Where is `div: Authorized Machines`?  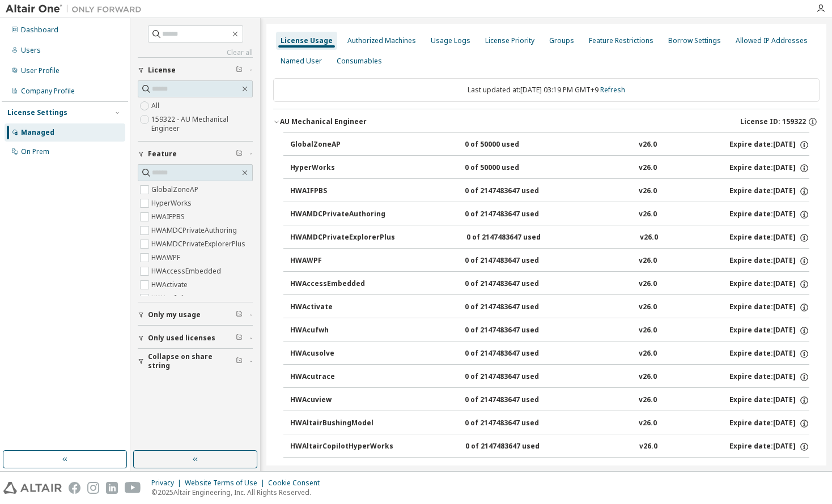
div: Authorized Machines is located at coordinates (381, 40).